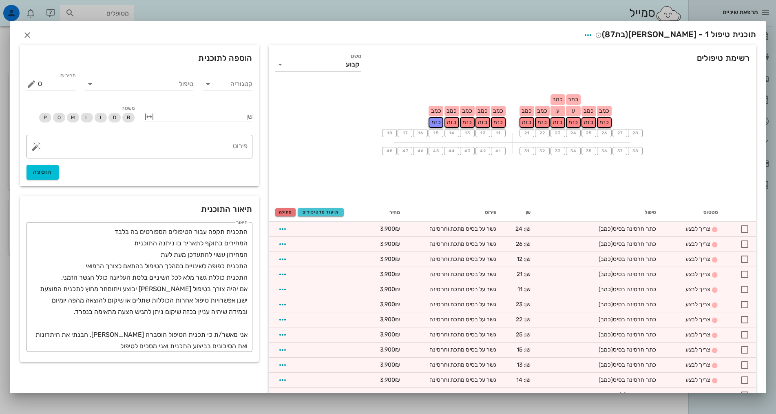 The width and height of the screenshot is (776, 414). Describe the element at coordinates (558, 133) in the screenshot. I see `button: 23` at that location.